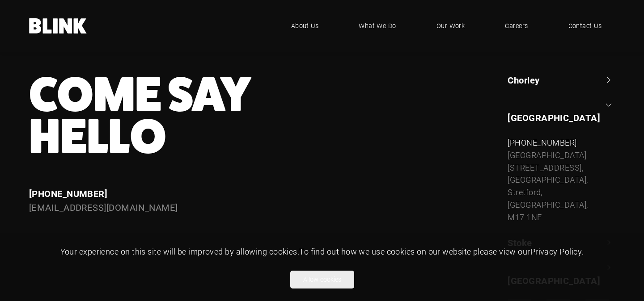 The image size is (644, 301). I want to click on a: About Us, so click(305, 26).